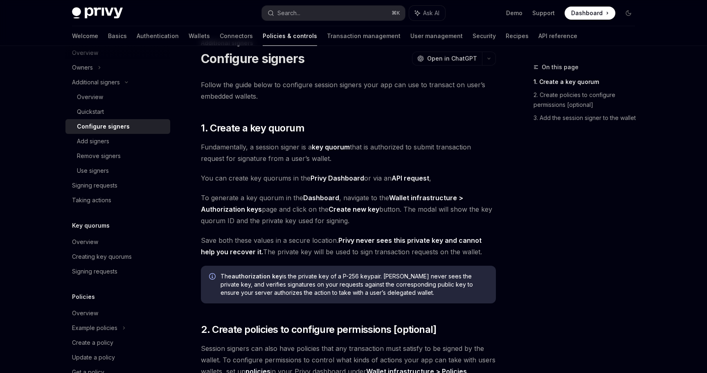 The height and width of the screenshot is (373, 707). I want to click on a: 1. Create a key quorum, so click(588, 82).